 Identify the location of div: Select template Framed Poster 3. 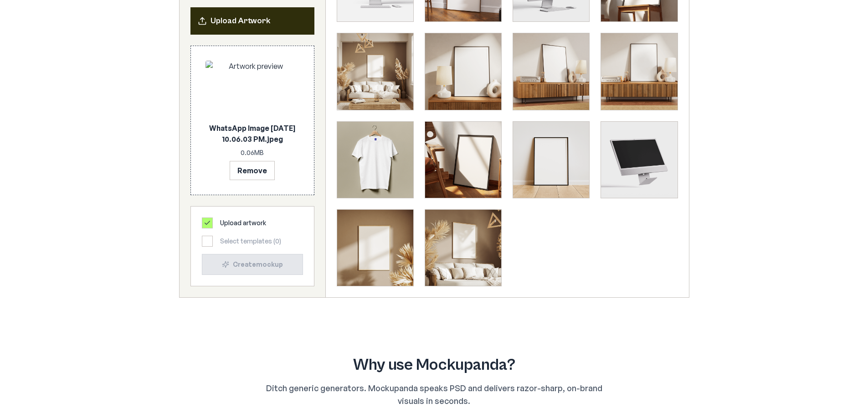
(639, 71).